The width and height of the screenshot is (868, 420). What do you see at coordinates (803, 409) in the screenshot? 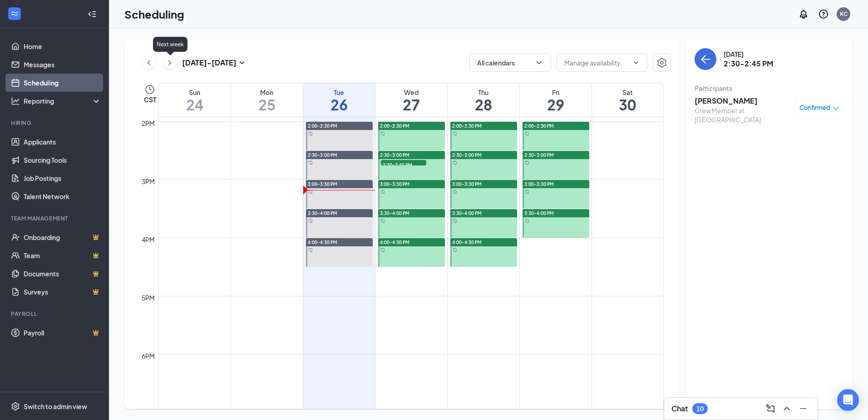
I see `button: Minimize` at bounding box center [803, 409].